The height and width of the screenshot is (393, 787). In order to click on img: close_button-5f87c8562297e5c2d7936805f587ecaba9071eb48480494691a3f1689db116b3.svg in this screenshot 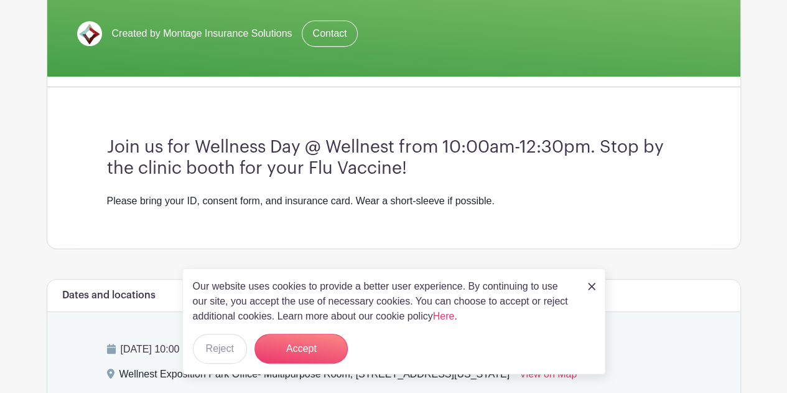, I will do `click(592, 286)`.